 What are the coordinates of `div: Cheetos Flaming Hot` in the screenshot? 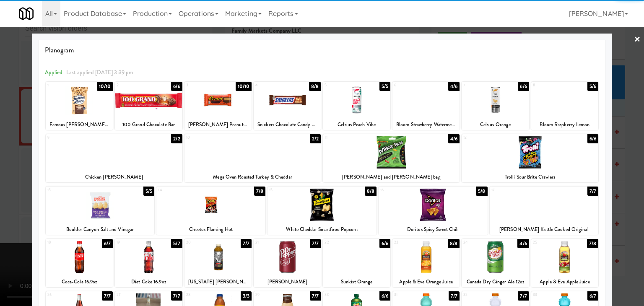 It's located at (211, 229).